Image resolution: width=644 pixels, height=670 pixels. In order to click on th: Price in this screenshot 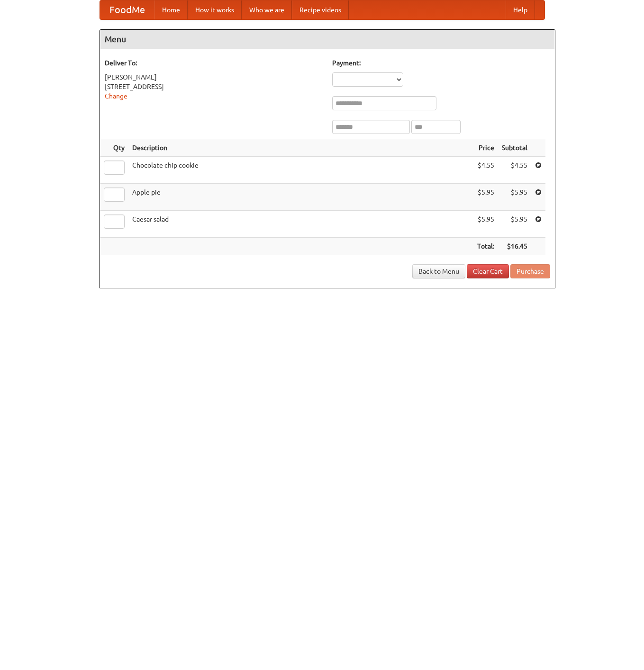, I will do `click(485, 148)`.